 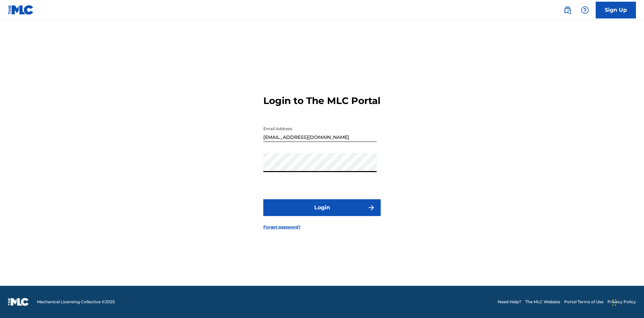 What do you see at coordinates (509, 302) in the screenshot?
I see `a: Need Help?` at bounding box center [509, 302].